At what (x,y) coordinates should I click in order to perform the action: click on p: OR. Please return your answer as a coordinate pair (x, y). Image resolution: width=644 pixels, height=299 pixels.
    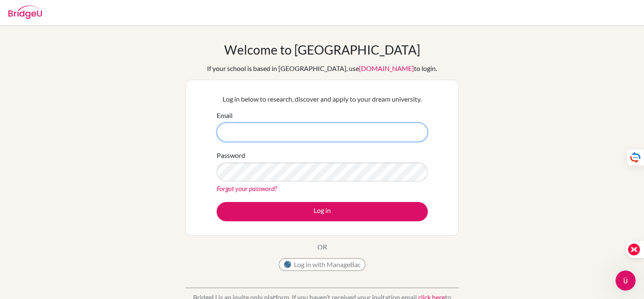
    Looking at the image, I should click on (322, 247).